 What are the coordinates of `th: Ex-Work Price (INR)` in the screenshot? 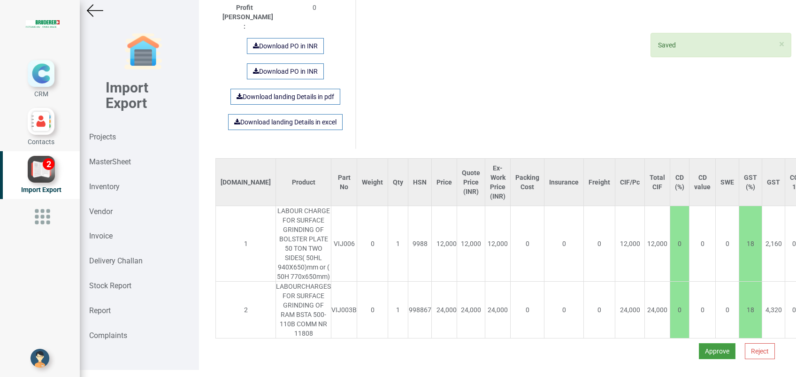 It's located at (498, 182).